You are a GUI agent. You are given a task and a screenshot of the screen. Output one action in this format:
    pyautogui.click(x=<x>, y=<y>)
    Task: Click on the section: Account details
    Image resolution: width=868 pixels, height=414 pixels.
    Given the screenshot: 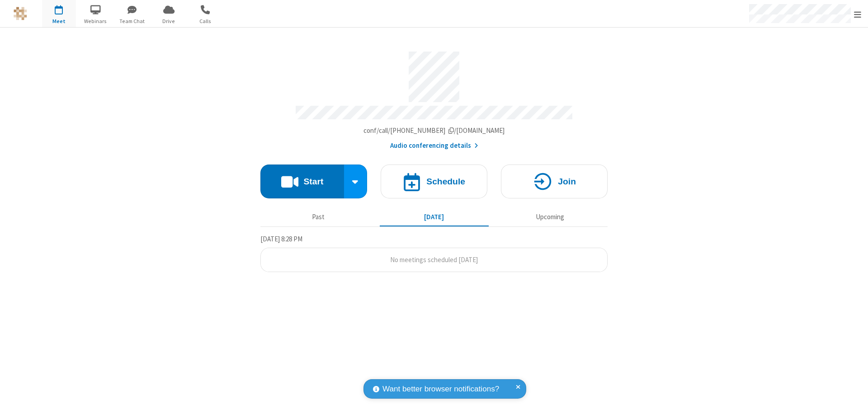 What is the action you would take?
    pyautogui.click(x=434, y=98)
    